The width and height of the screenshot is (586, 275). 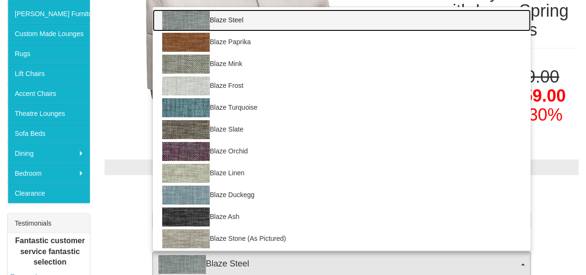 I want to click on img: Blaze Frost, so click(x=186, y=86).